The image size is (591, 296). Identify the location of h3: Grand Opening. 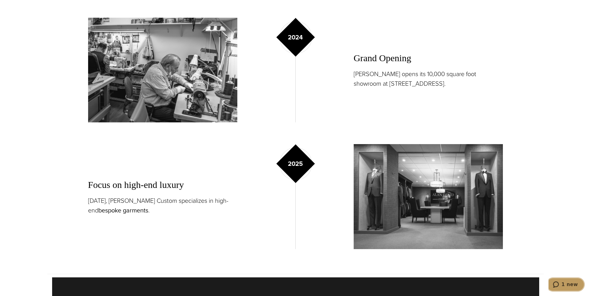
(429, 58).